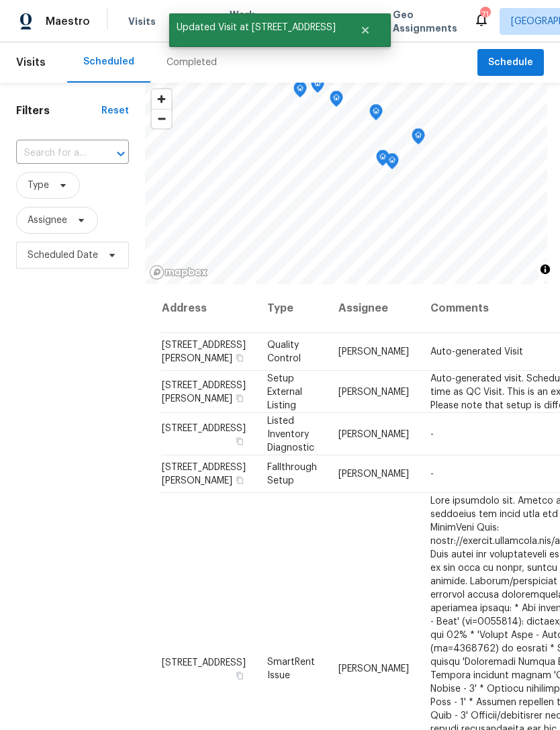  What do you see at coordinates (54, 153) in the screenshot?
I see `input: Search for an address...` at bounding box center [54, 153].